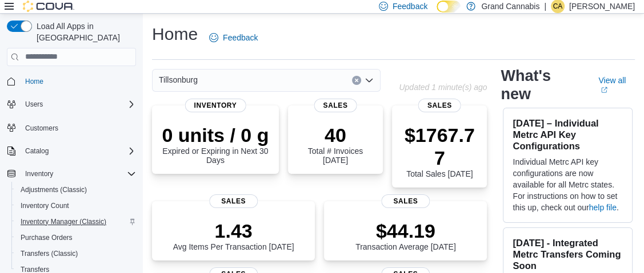 The width and height of the screenshot is (644, 273). What do you see at coordinates (215, 145) in the screenshot?
I see `div: Expired or Expiring in Next 30 Days` at bounding box center [215, 145].